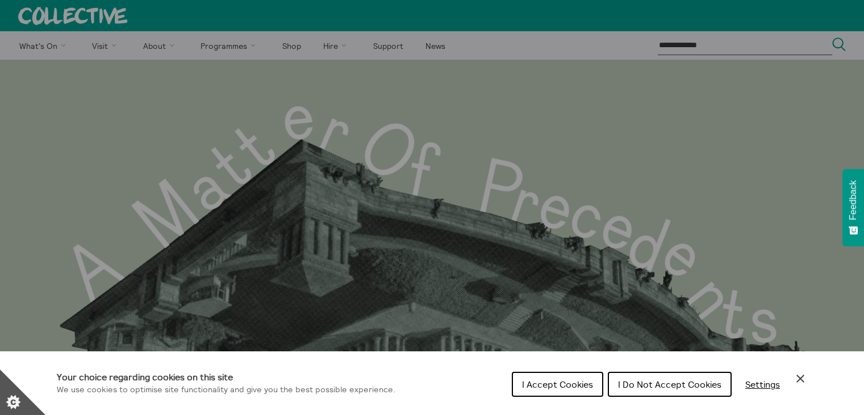 This screenshot has width=864, height=415. What do you see at coordinates (557, 384) in the screenshot?
I see `span: I Accept Cookies` at bounding box center [557, 384].